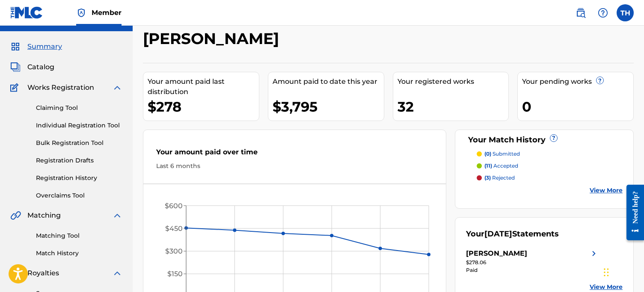 This screenshot has width=644, height=292. Describe the element at coordinates (15, 29) in the screenshot. I see `div: Need help?` at that location.